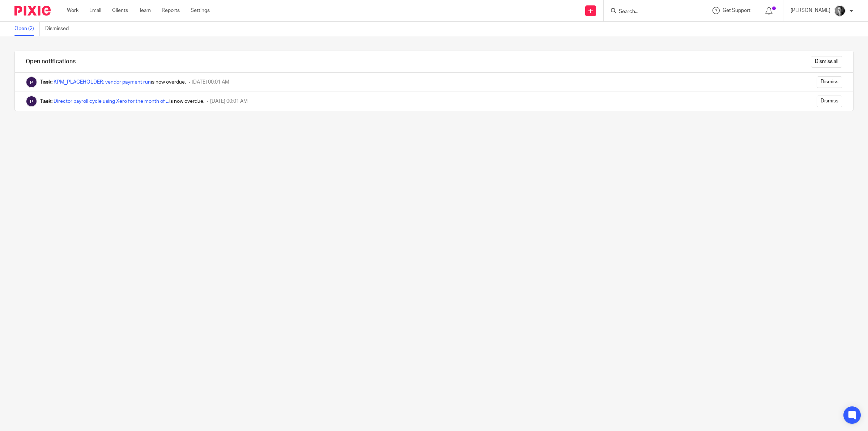  I want to click on a: Settings, so click(200, 10).